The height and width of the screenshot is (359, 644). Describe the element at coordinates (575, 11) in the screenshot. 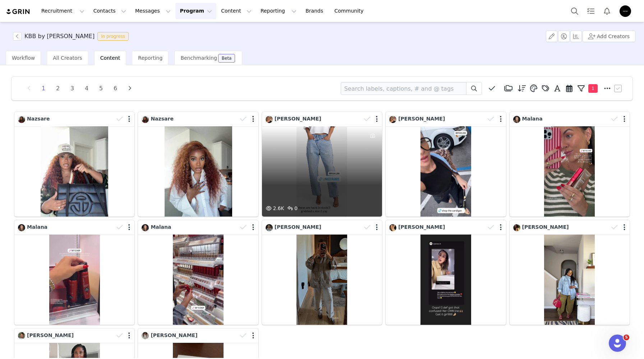

I see `button: Search` at that location.